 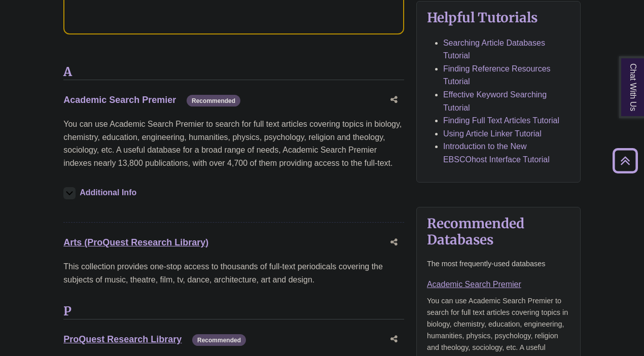 I want to click on a: ProQuest Research Library, so click(x=122, y=339).